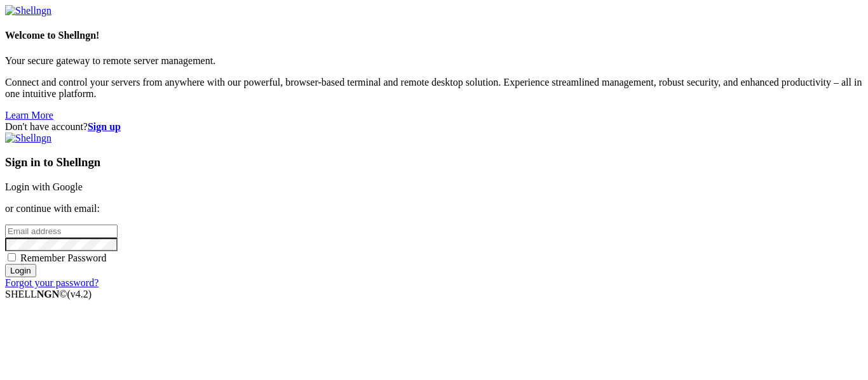 The width and height of the screenshot is (868, 380). Describe the element at coordinates (48, 294) in the screenshot. I see `b: NGN` at that location.